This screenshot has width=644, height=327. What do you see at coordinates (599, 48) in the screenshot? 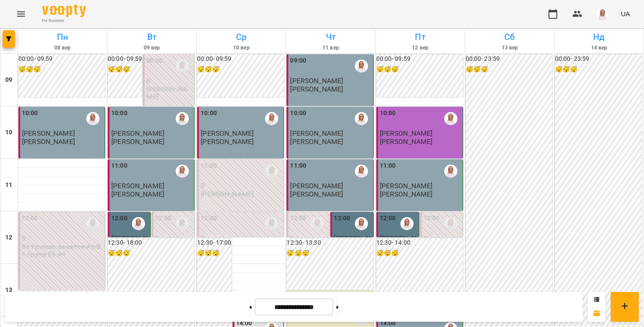
I see `h6: 14 вер` at bounding box center [599, 48].